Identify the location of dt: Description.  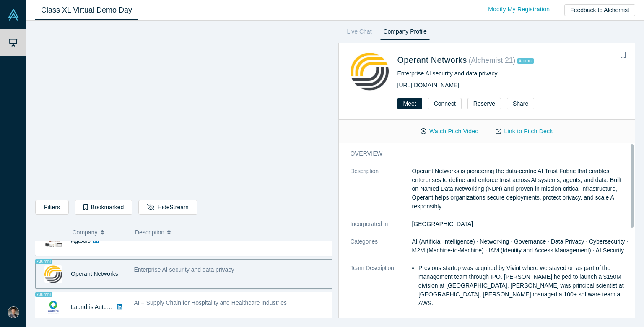
(381, 193).